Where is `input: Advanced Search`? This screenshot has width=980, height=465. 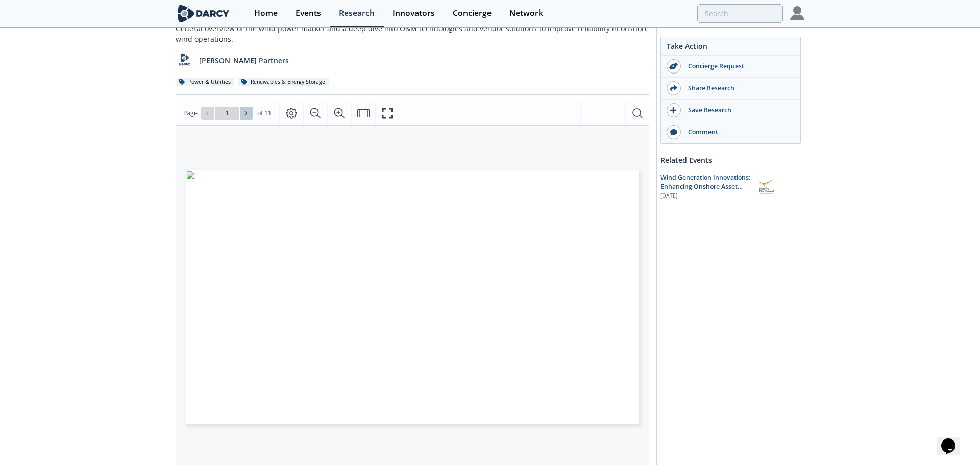
input: Advanced Search is located at coordinates (740, 13).